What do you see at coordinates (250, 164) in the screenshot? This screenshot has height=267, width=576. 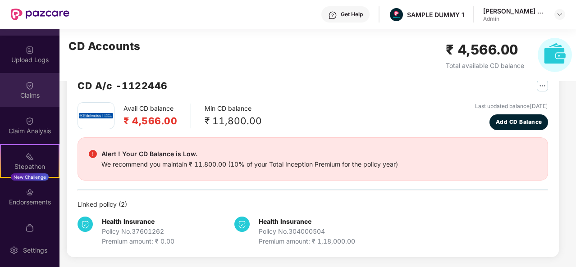 I see `div: We recommend you maintain ₹ 11,800.00 (10% of your Total Inception Premium for the policy year)` at bounding box center [250, 164].